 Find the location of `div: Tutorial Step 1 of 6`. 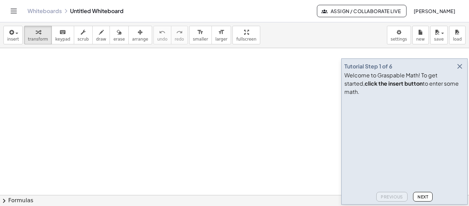

div: Tutorial Step 1 of 6 is located at coordinates (368, 66).